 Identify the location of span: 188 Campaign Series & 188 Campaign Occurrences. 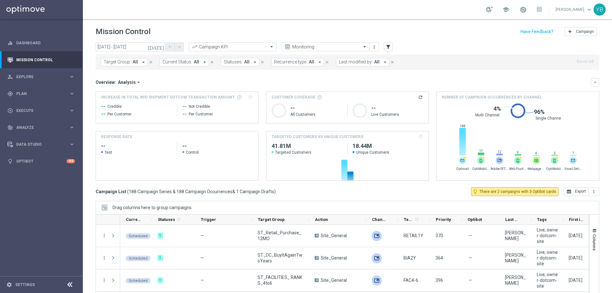
(181, 192).